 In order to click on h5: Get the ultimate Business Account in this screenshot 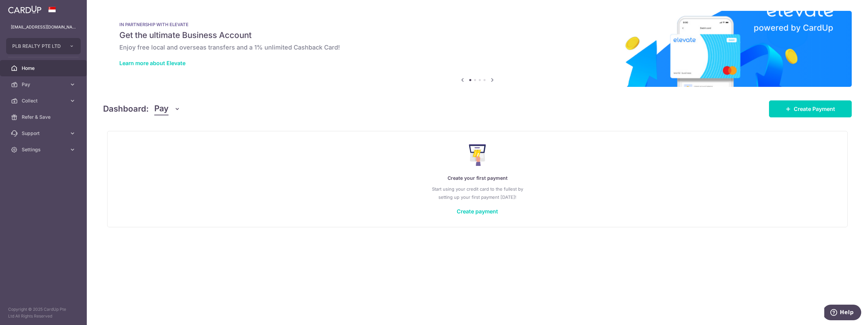, I will do `click(478, 35)`.